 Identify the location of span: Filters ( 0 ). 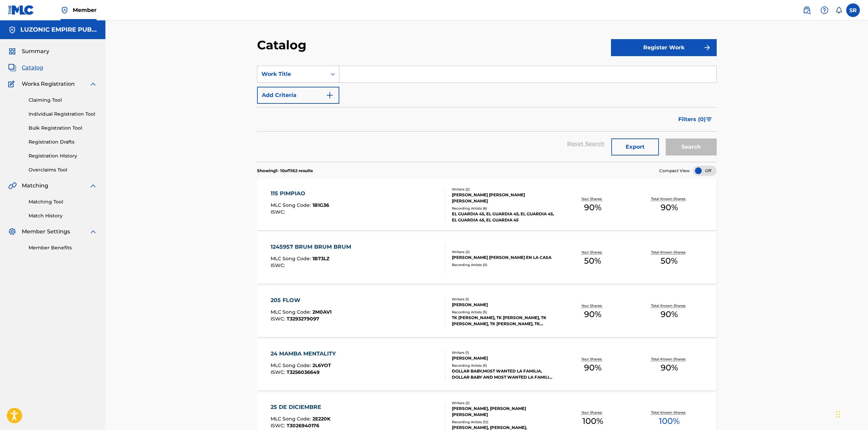
(692, 120).